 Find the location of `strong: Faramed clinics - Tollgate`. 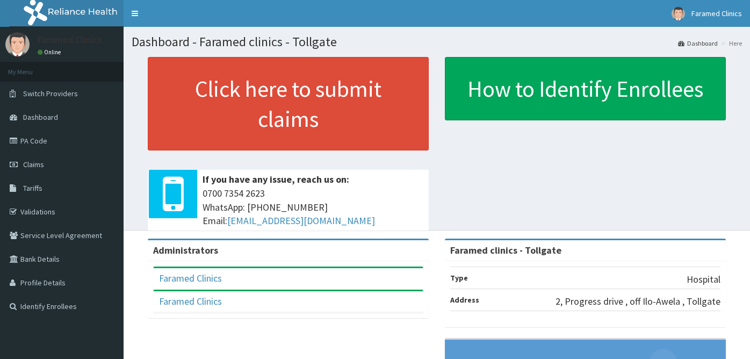

strong: Faramed clinics - Tollgate is located at coordinates (505, 250).